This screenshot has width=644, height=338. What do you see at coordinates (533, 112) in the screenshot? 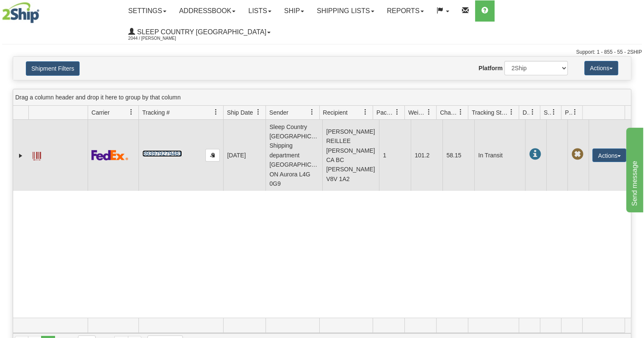
I see `a: Delivery Status filter column settings` at bounding box center [533, 112].